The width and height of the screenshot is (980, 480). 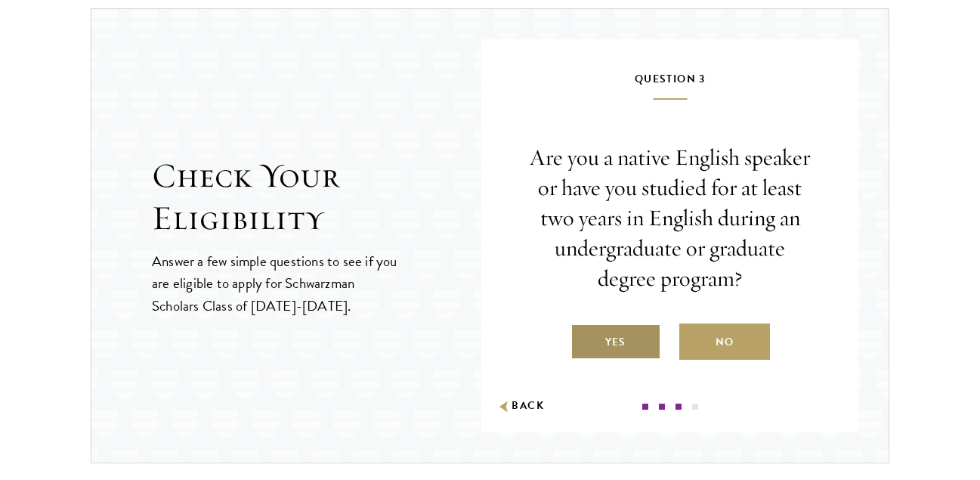 What do you see at coordinates (275, 283) in the screenshot?
I see `p: Answer a few simple questions to see if you are eligible to apply for Schwarzman Scholars Class o...` at bounding box center [275, 283].